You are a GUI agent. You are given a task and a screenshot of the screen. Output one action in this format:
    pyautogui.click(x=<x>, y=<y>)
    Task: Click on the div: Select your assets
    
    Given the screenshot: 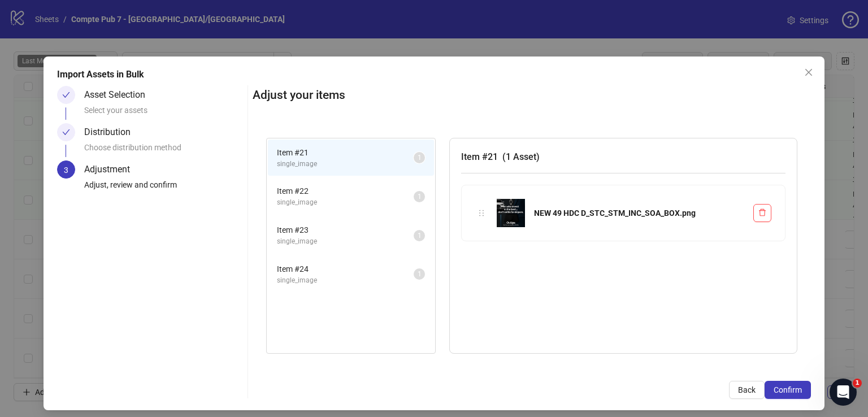 What is the action you would take?
    pyautogui.click(x=164, y=113)
    